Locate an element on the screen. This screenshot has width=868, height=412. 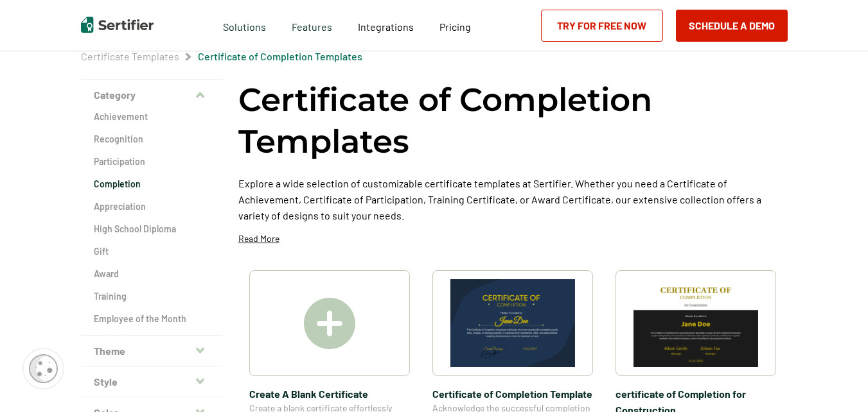
button: Style is located at coordinates (152, 382).